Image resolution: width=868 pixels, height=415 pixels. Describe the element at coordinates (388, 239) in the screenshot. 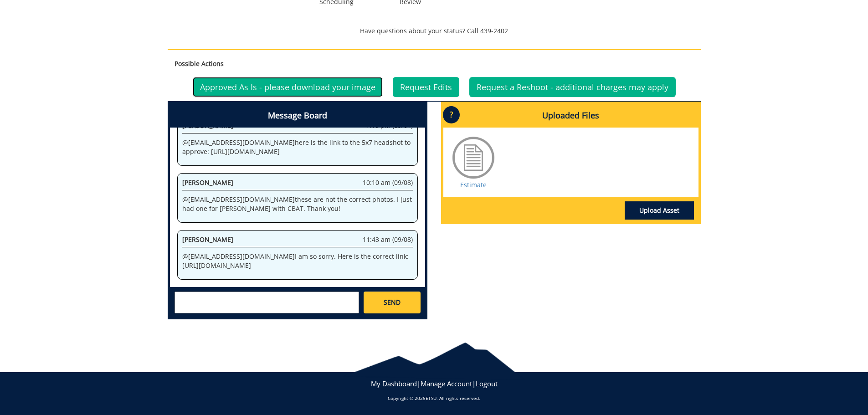

I see `span: 11:43 am (09/08)` at that location.